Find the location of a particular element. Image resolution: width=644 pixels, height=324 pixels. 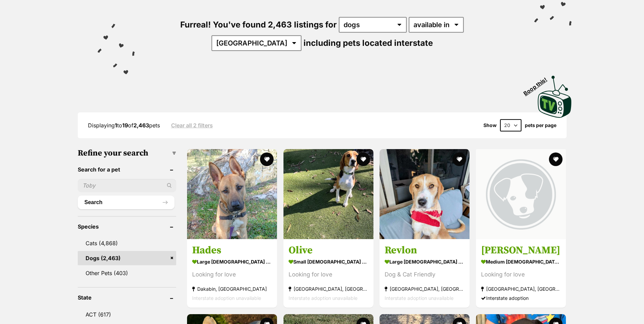

img: PetRescue TV logo is located at coordinates (555, 97).